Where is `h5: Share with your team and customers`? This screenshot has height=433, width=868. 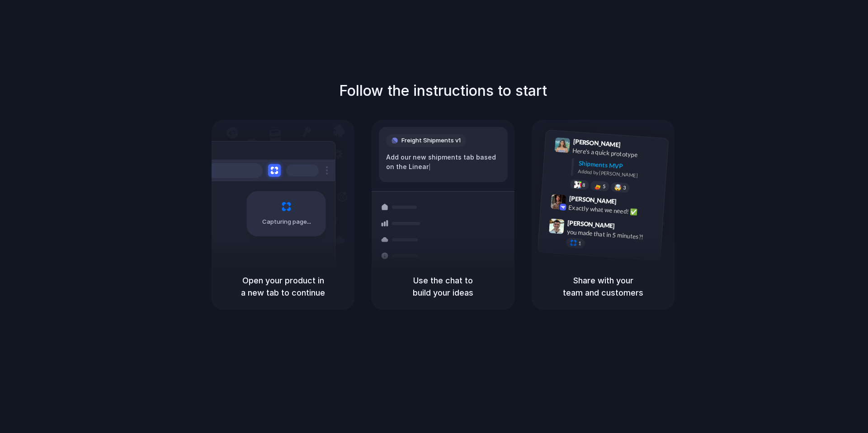
h5: Share with your team and customers is located at coordinates (603, 287).